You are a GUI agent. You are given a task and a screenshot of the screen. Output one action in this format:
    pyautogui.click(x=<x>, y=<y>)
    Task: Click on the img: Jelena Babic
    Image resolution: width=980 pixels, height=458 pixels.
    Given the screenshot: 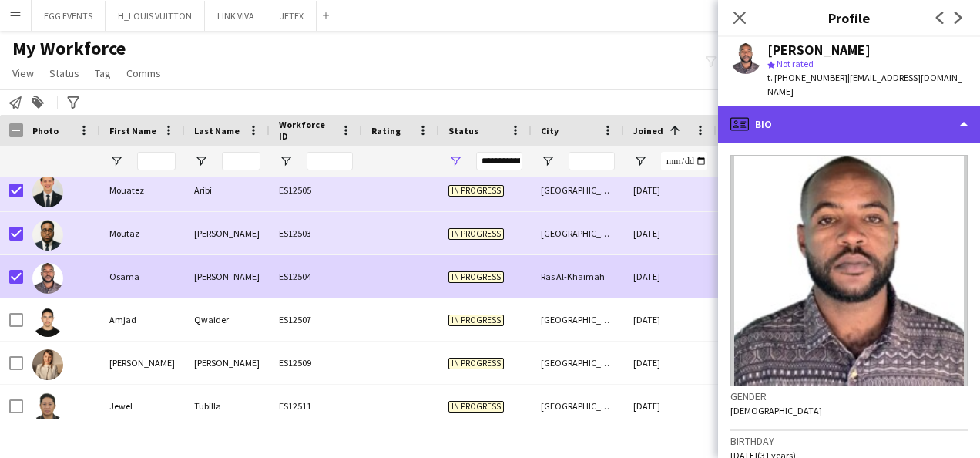 What is the action you would take?
    pyautogui.click(x=48, y=364)
    